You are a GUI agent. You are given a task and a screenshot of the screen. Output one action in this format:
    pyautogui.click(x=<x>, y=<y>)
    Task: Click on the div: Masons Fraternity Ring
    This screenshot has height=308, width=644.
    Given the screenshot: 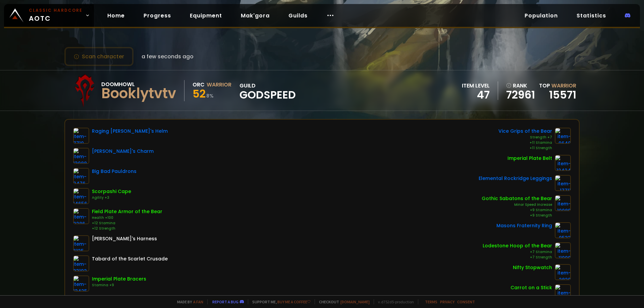 What is the action you would take?
    pyautogui.click(x=524, y=226)
    